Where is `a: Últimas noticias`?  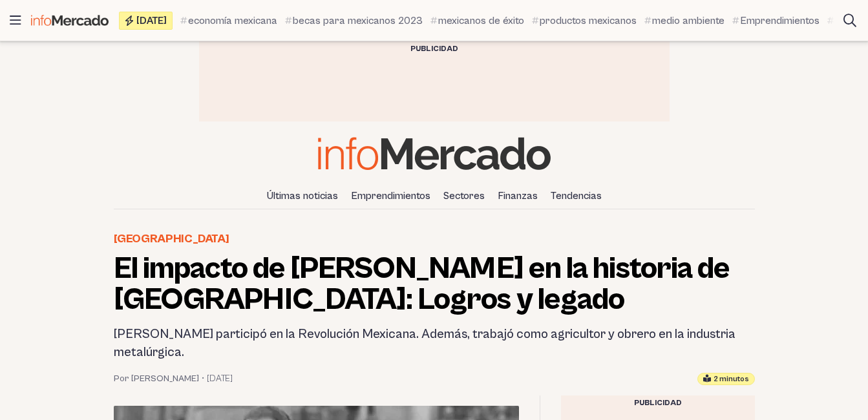 a: Últimas noticias is located at coordinates (303, 196).